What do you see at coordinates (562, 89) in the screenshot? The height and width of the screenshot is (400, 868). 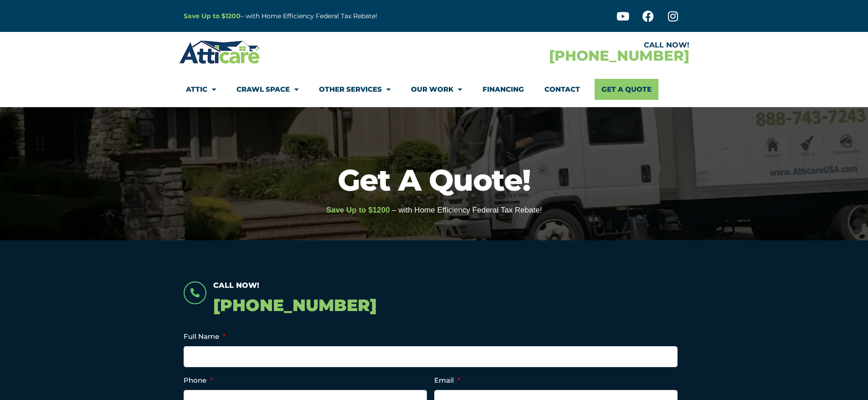 I see `a: Contact` at bounding box center [562, 89].